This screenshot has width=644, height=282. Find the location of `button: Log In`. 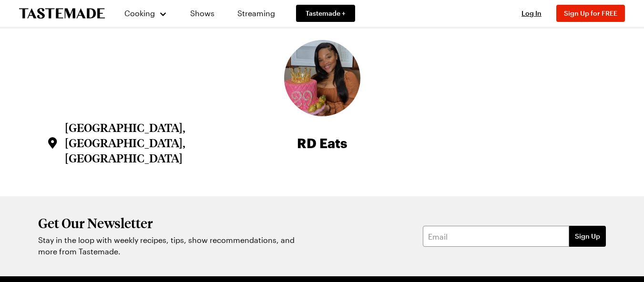

button: Log In is located at coordinates (531, 14).